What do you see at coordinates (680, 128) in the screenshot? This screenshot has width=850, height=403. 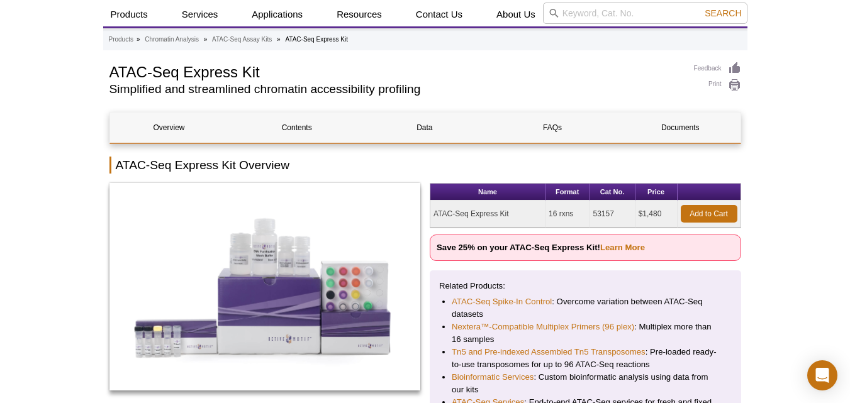 I see `a: Documents` at bounding box center [680, 128].